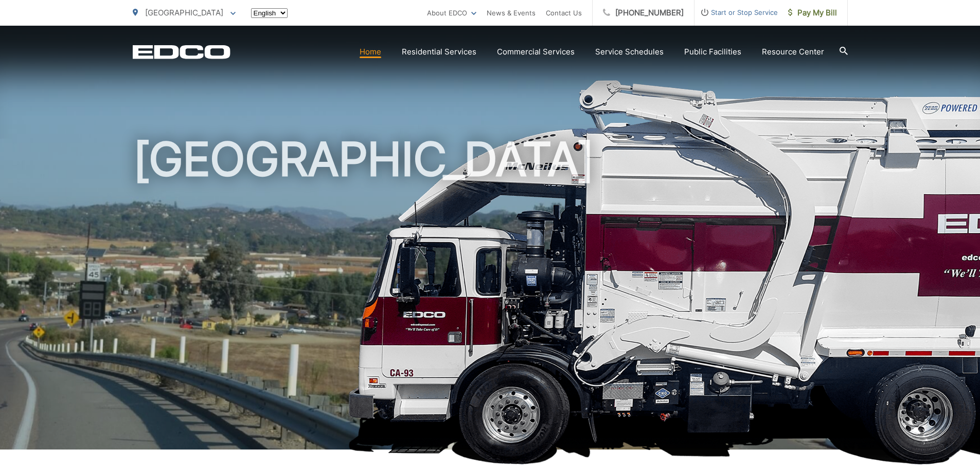 This screenshot has width=980, height=468. I want to click on a: Home, so click(370, 52).